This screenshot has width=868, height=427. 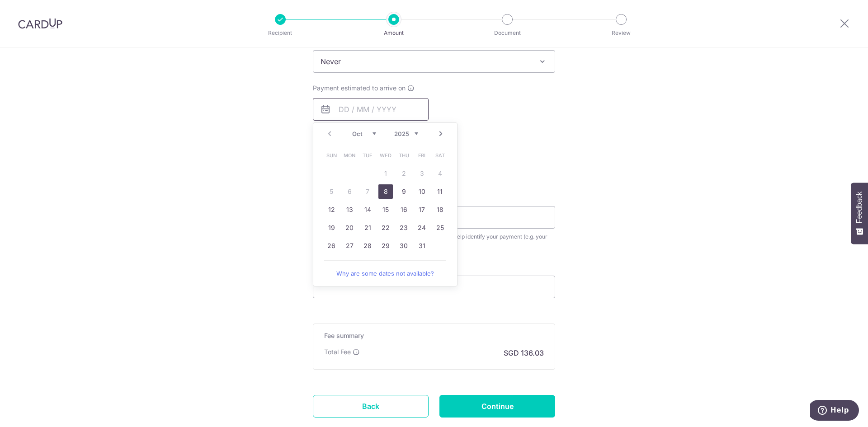 What do you see at coordinates (421, 246) in the screenshot?
I see `a: 31` at bounding box center [421, 246].